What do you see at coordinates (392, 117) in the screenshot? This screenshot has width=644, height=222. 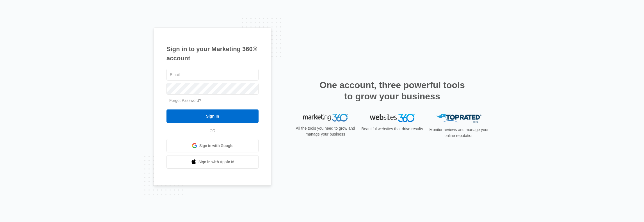 I see `img: Websites 360` at bounding box center [392, 117].